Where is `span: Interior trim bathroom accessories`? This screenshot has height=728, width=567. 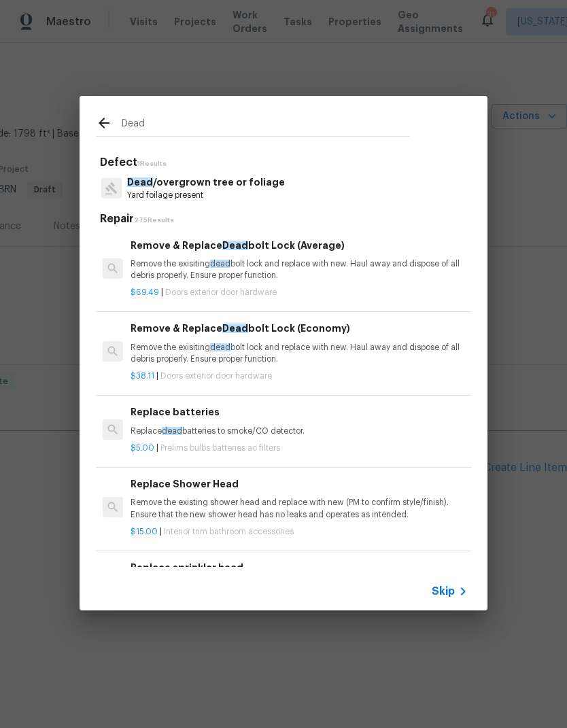
span: Interior trim bathroom accessories is located at coordinates (228, 532).